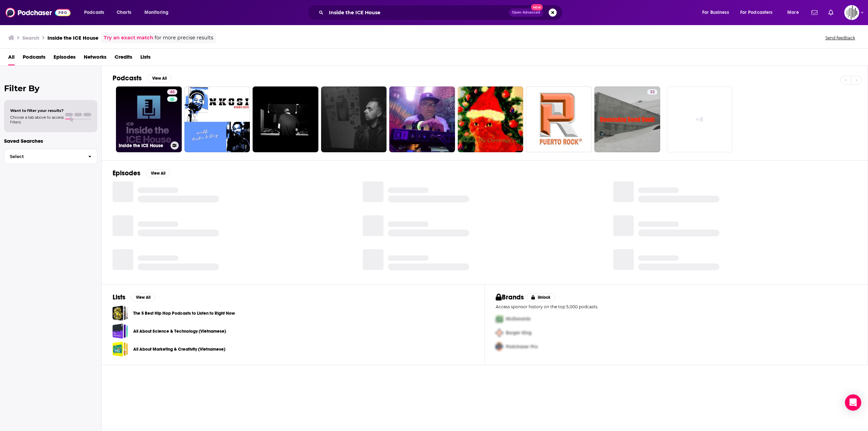  I want to click on span: Choose a tab above to access filters., so click(37, 119).